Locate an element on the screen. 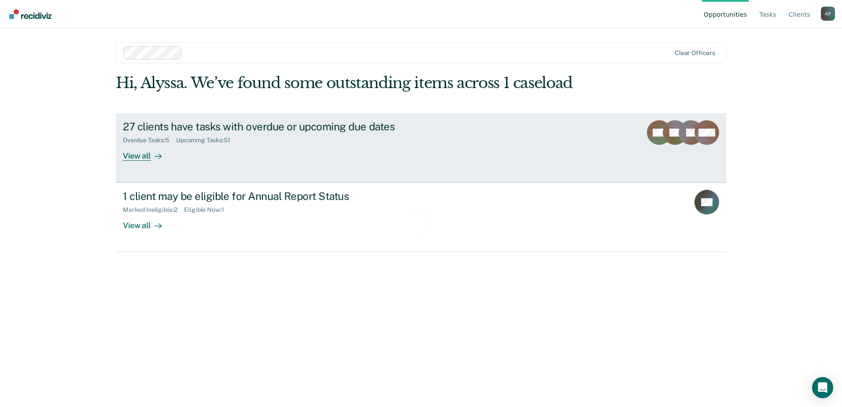  div: Loading data... is located at coordinates (421, 244).